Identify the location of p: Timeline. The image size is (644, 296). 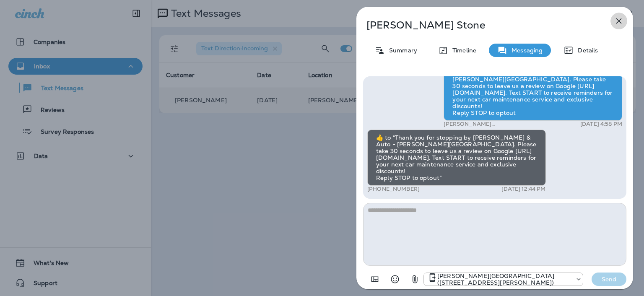
(462, 51).